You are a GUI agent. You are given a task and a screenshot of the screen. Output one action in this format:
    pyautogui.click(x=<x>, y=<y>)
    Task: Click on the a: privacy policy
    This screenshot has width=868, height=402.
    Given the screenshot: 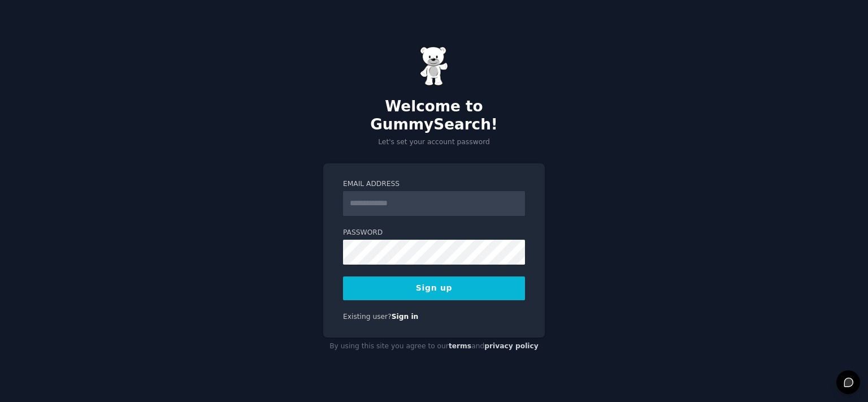 What is the action you would take?
    pyautogui.click(x=511, y=346)
    